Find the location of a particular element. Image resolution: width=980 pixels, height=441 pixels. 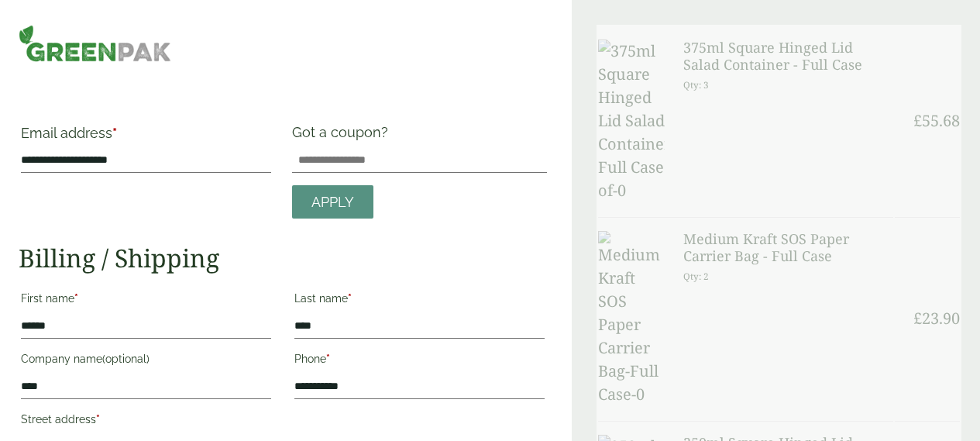

label: First name is located at coordinates (146, 301).